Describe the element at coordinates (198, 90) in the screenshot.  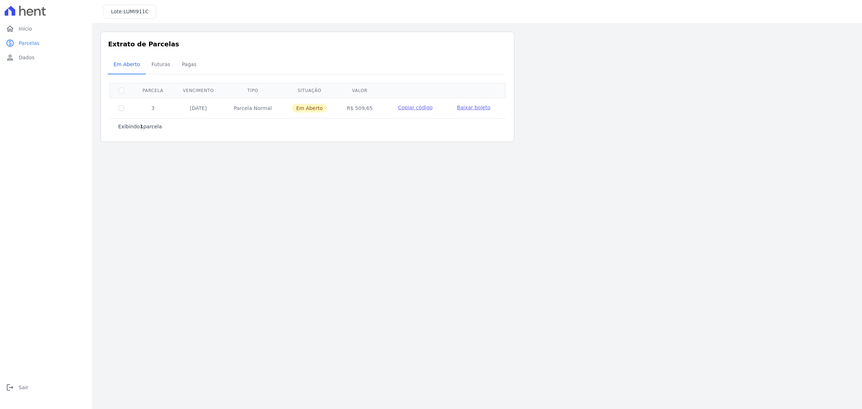
I see `th: Vencimento` at that location.